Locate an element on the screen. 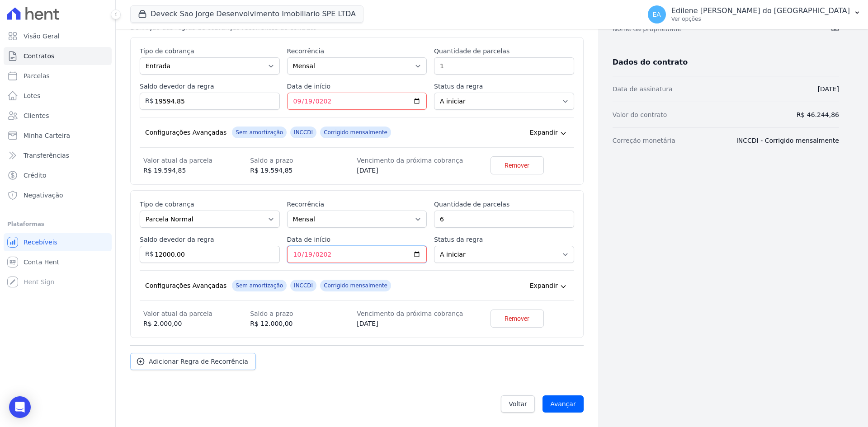 The height and width of the screenshot is (427, 868). a: Recebíveis is located at coordinates (57, 242).